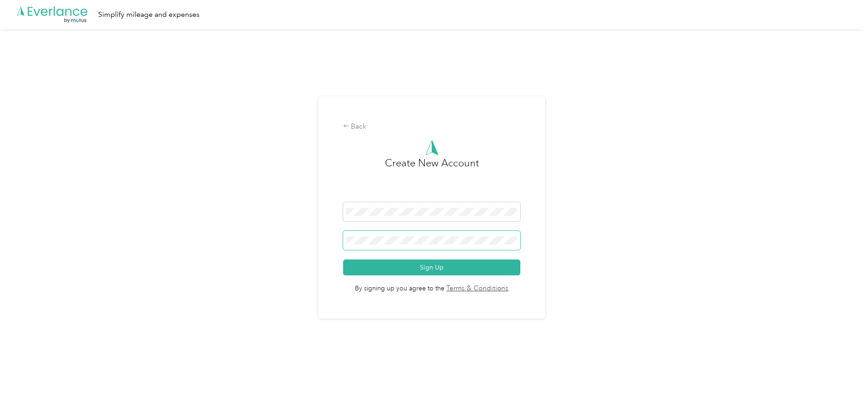 The image size is (868, 414). What do you see at coordinates (432, 179) in the screenshot?
I see `h3: Create New Account` at bounding box center [432, 179].